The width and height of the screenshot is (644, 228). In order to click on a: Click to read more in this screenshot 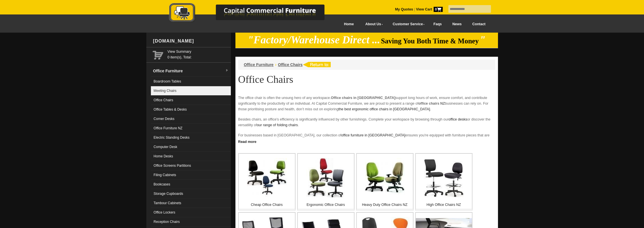, I will do `click(367, 141)`.